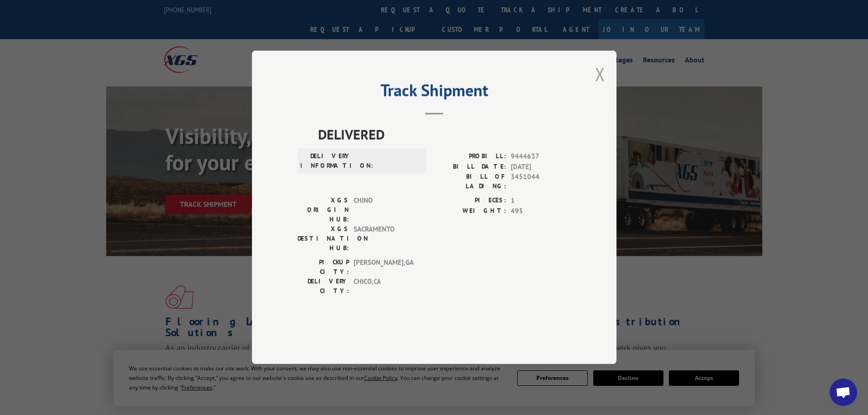 The width and height of the screenshot is (868, 415). Describe the element at coordinates (843, 392) in the screenshot. I see `div: Open chat` at that location.